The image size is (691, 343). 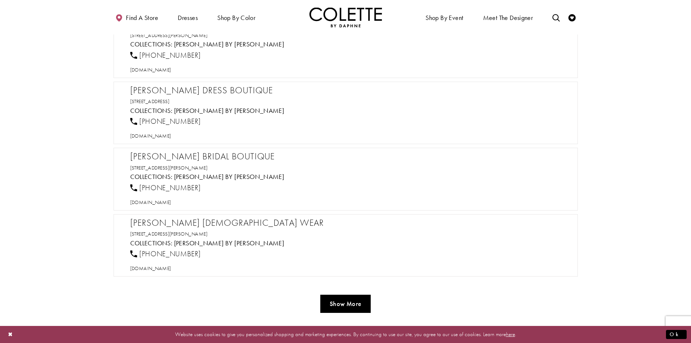 I want to click on a: Meet the designer, so click(x=508, y=17).